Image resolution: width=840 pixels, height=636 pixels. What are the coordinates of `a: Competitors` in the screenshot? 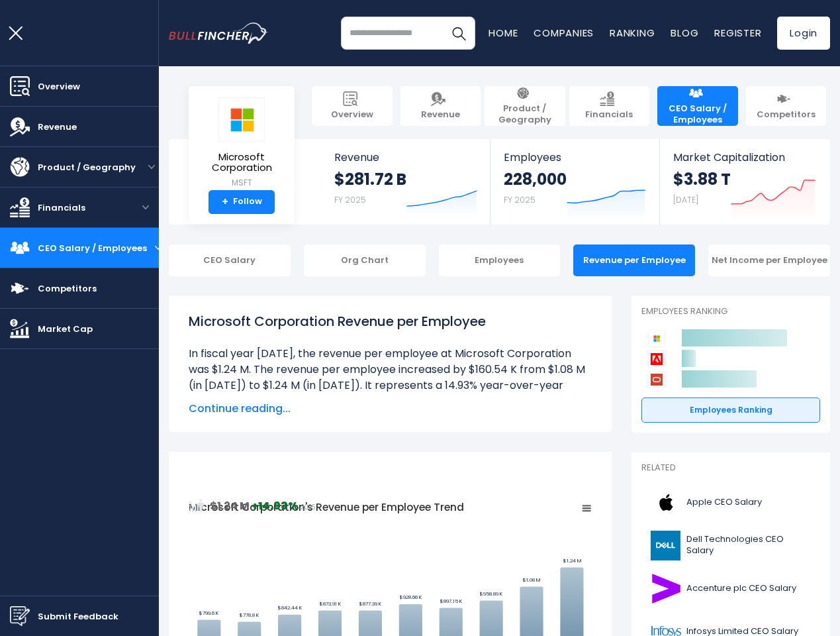 It's located at (786, 106).